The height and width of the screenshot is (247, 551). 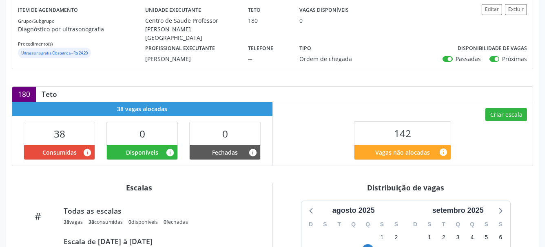 I want to click on label: Tipo, so click(x=305, y=48).